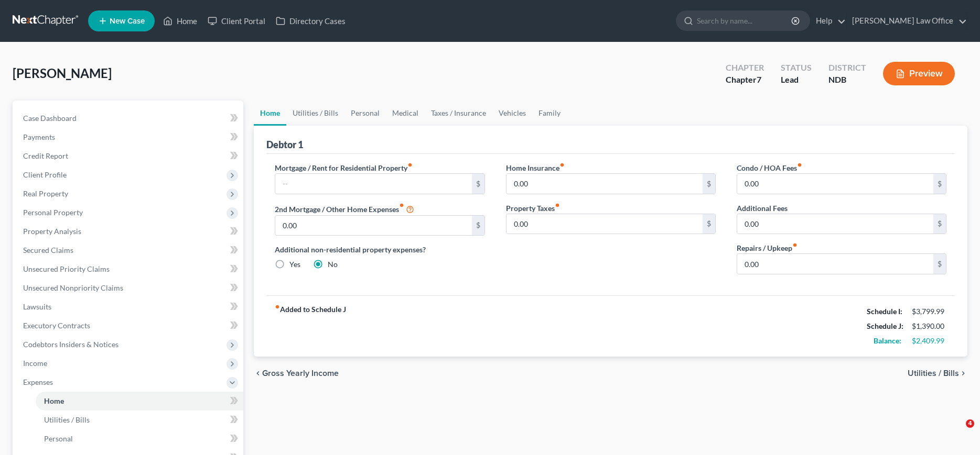  I want to click on span: Income, so click(35, 363).